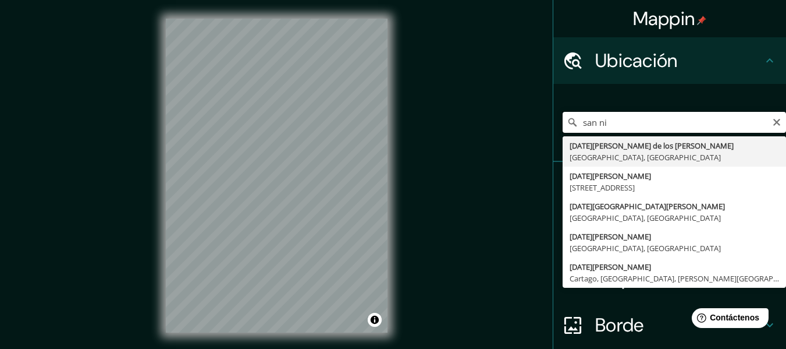 The width and height of the screenshot is (786, 349). What do you see at coordinates (620, 325) in the screenshot?
I see `font: Borde` at bounding box center [620, 325].